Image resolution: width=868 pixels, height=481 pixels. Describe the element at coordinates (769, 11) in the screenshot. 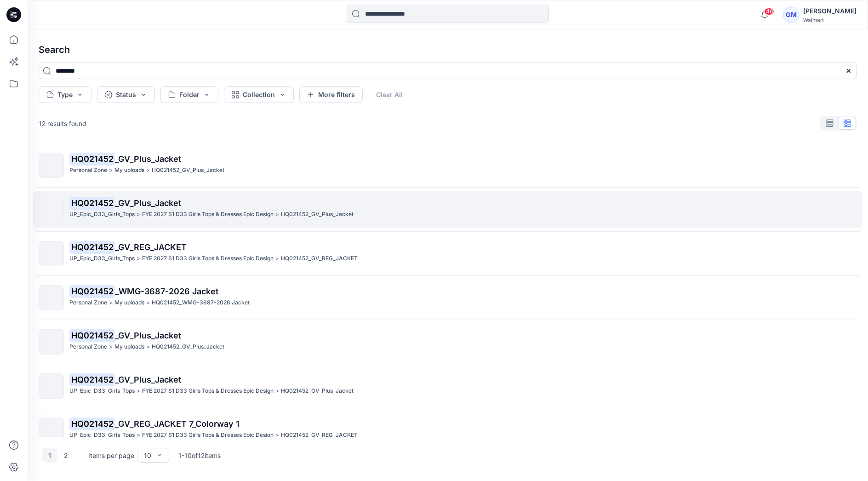

I see `span: 46` at that location.